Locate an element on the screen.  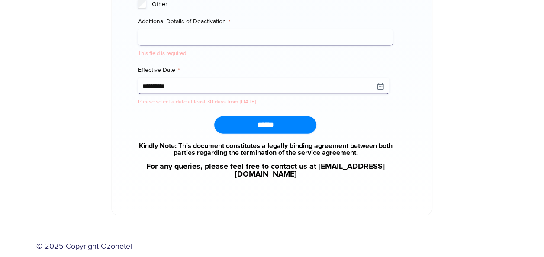
label: Additional Details of Deactivation is located at coordinates (265, 22).